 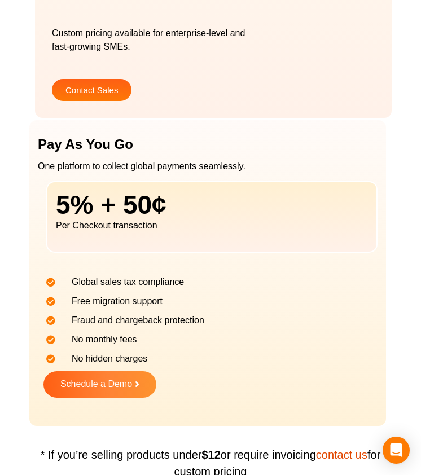 I want to click on span: Schedule a Demo, so click(x=96, y=384).